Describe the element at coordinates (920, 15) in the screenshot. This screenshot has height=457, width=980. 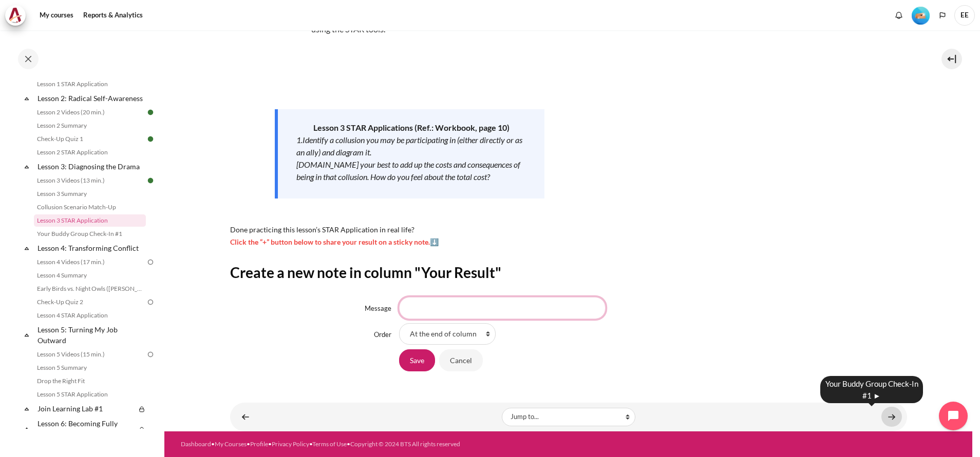
I see `img: Level #2` at that location.